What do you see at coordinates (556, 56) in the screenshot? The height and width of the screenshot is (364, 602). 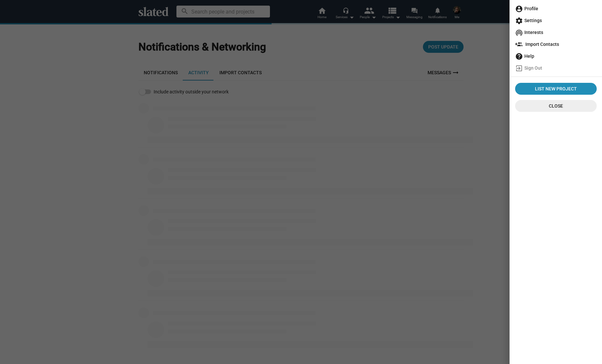 I see `span: Help` at bounding box center [556, 56].